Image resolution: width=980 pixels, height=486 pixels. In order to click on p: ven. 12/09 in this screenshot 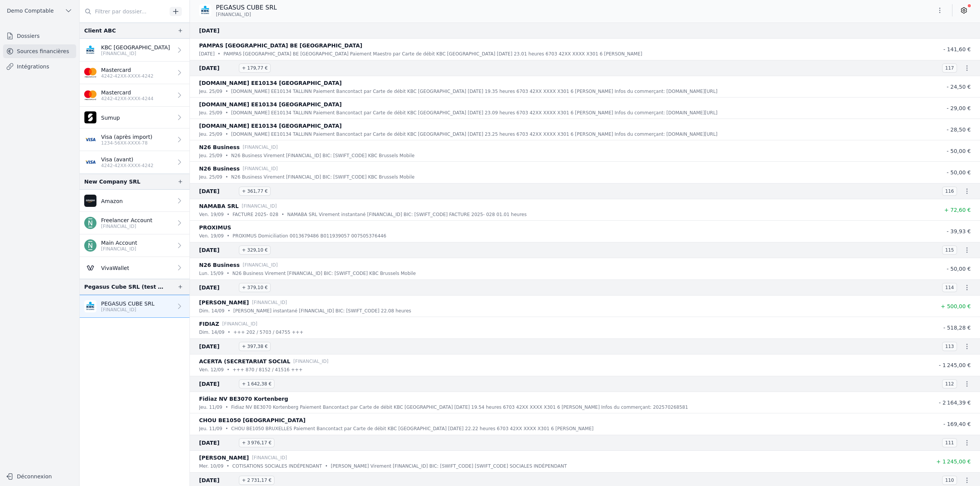, I will do `click(211, 370)`.